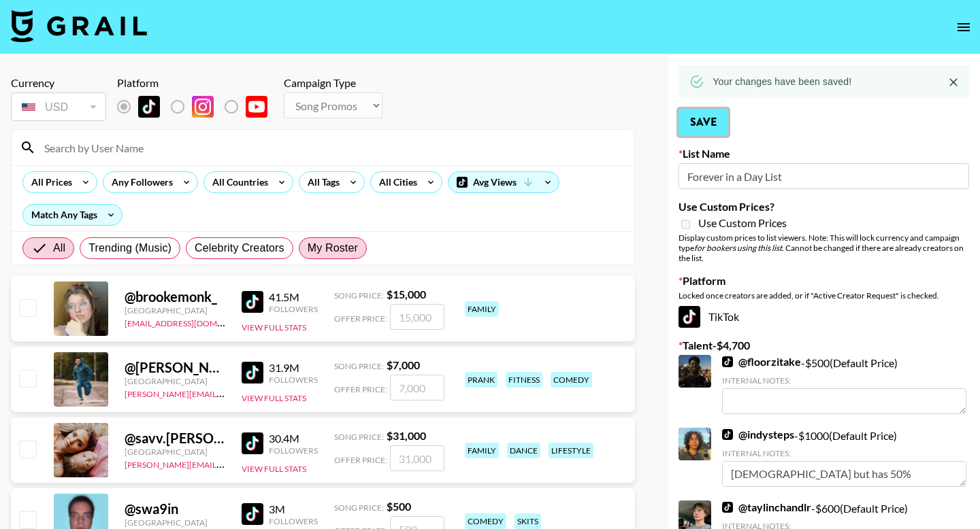  What do you see at coordinates (844, 384) in the screenshot?
I see `div: - $ 500 (Default Price)` at bounding box center [844, 384].